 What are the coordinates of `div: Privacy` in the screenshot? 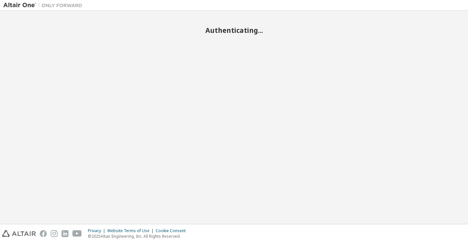 It's located at (97, 231).